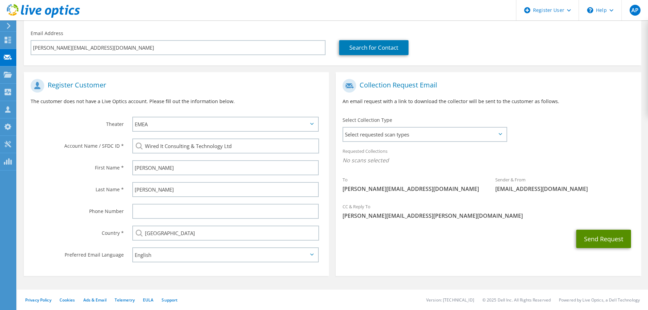 The height and width of the screenshot is (310, 648). What do you see at coordinates (148, 299) in the screenshot?
I see `a: EULA` at bounding box center [148, 299].